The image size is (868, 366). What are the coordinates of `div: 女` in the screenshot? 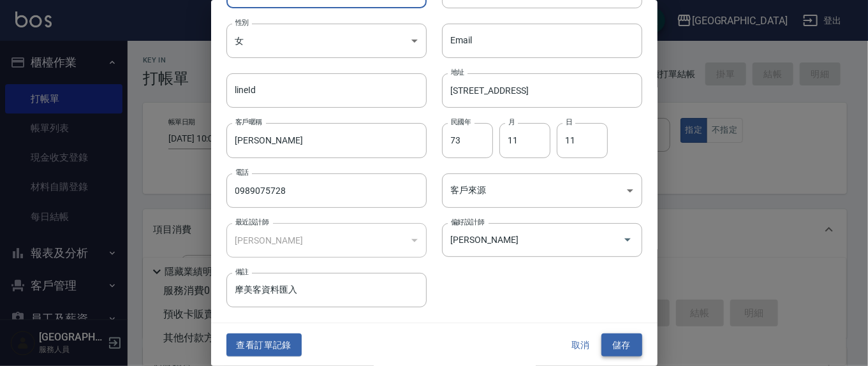 It's located at (326, 41).